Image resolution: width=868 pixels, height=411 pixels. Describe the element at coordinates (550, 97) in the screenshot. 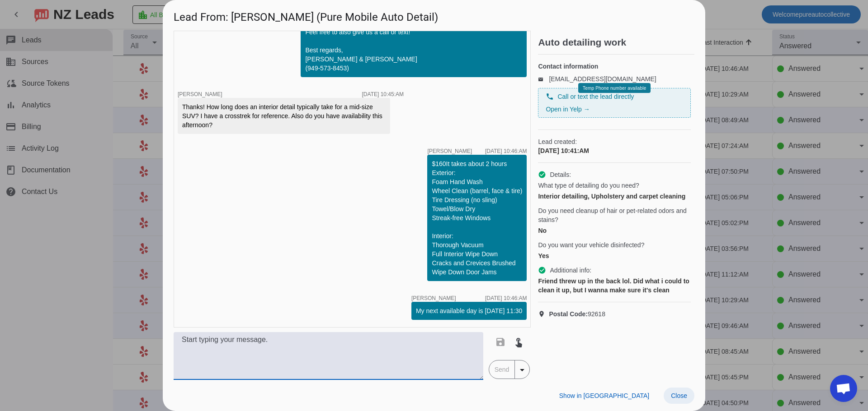

I see `mat-icon: phone` at that location.